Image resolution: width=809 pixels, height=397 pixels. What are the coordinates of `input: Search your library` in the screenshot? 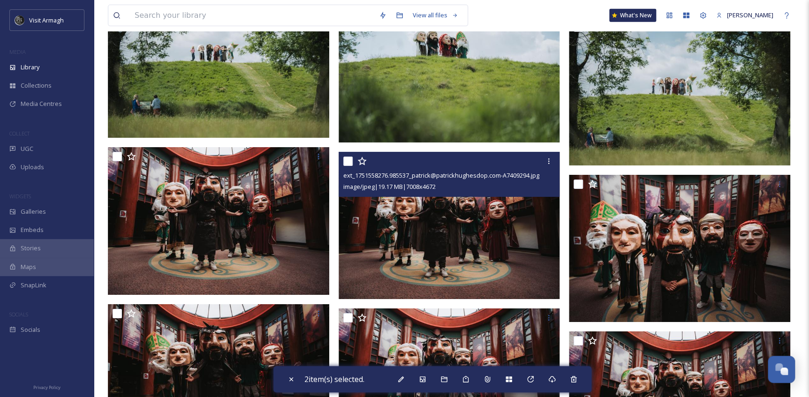 It's located at (252, 15).